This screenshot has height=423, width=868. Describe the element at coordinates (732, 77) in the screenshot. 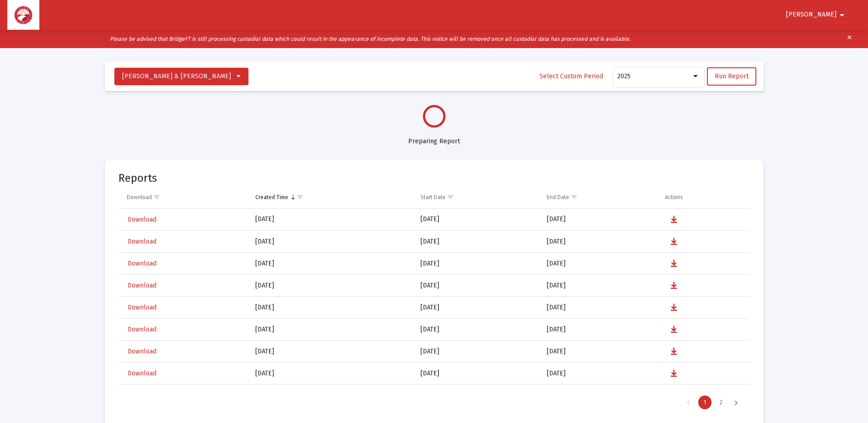

I see `button: Run Report` at that location.